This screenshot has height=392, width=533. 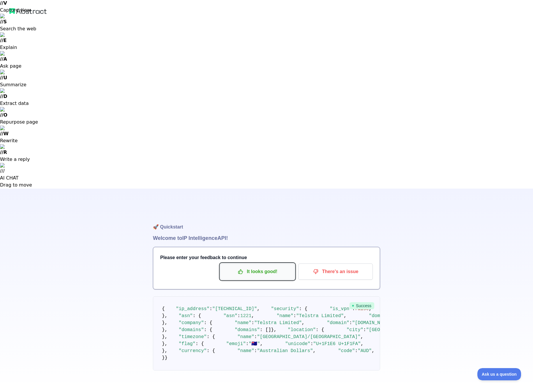 What do you see at coordinates (187, 344) in the screenshot?
I see `span: "flag"` at bounding box center [187, 344].